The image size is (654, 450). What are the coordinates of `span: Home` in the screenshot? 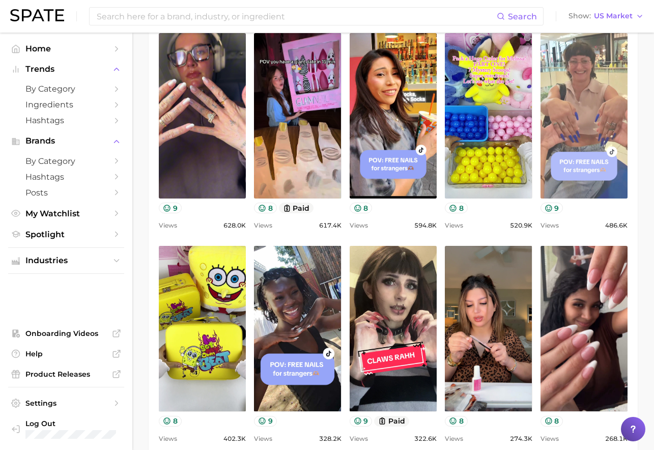 It's located at (66, 48).